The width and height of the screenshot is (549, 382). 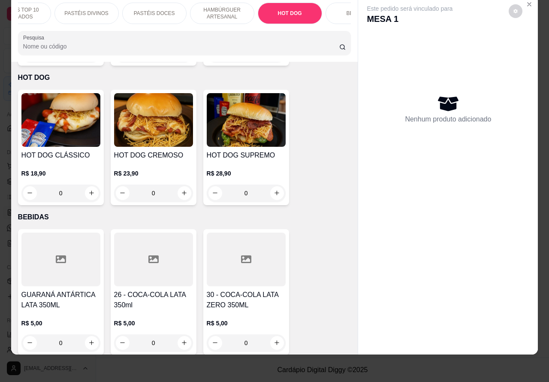 What do you see at coordinates (154, 173) in the screenshot?
I see `p: R$ 23,90` at bounding box center [154, 173].